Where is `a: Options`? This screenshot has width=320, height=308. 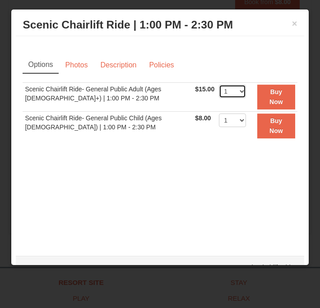 a: Options is located at coordinates (40, 65).